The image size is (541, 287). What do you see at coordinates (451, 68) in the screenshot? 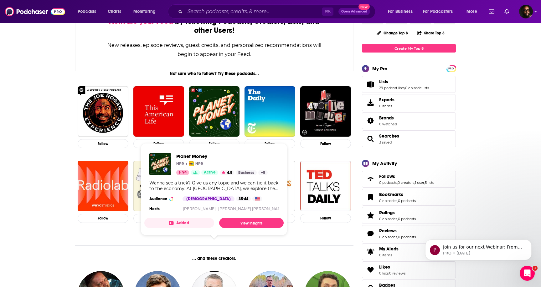
I see `a: PRO` at bounding box center [451, 68].